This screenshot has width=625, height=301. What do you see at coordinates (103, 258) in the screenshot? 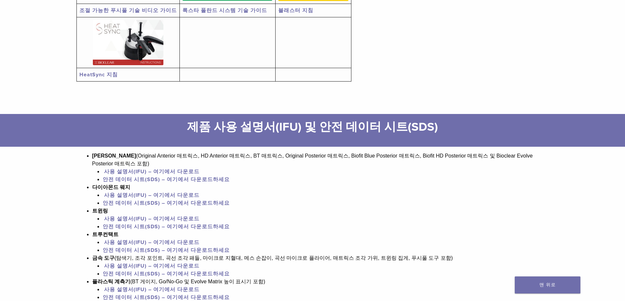
I see `font: 금속 도구` at bounding box center [103, 258].